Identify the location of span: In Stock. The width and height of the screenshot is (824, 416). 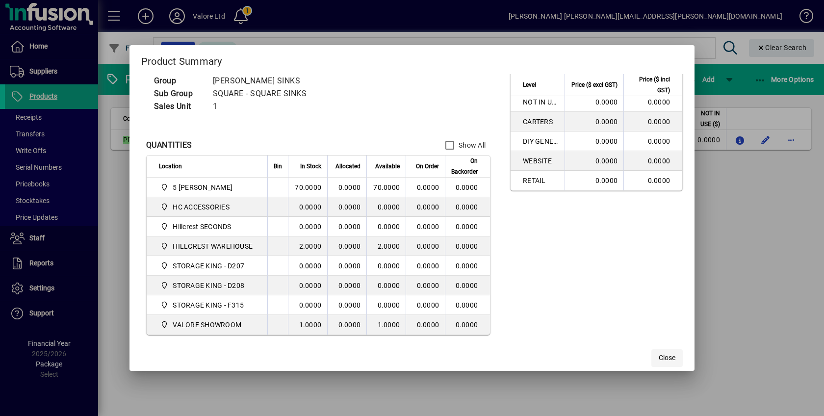
(310, 166).